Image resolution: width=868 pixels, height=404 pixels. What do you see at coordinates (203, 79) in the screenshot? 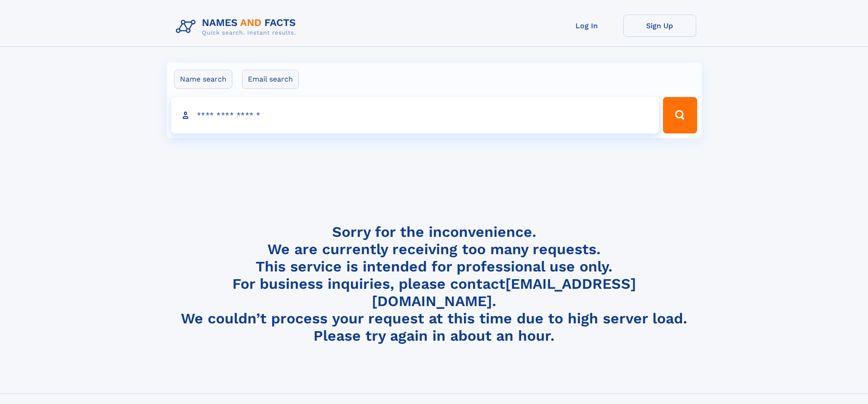
I see `label: Name search` at bounding box center [203, 79].